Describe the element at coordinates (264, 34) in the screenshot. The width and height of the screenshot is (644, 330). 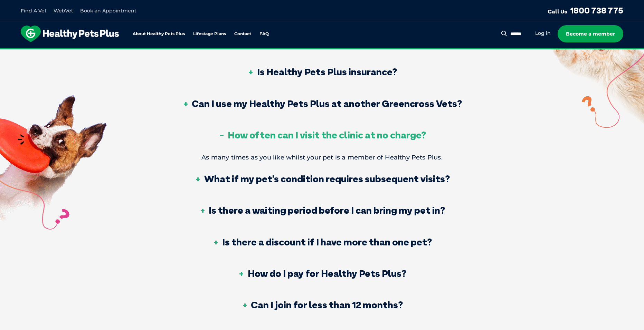
I see `a: FAQ` at that location.